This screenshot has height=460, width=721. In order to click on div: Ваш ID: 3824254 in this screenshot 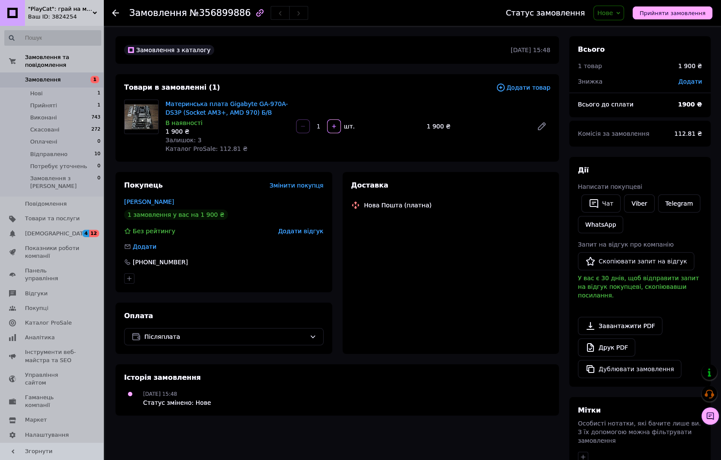, I will do `click(65, 17)`.